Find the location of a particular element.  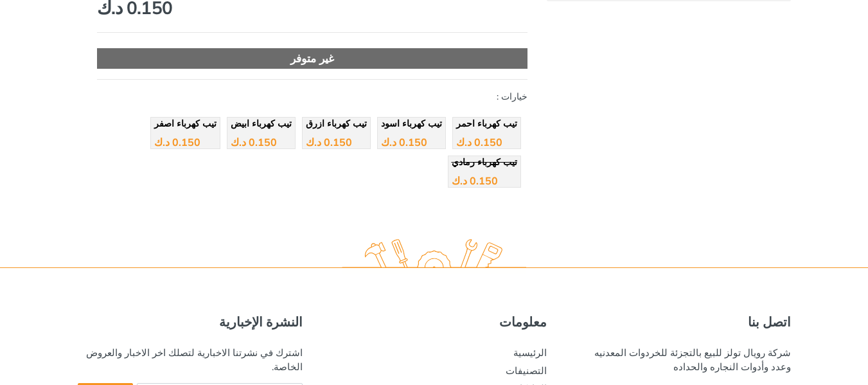

span: تيب كهرباء ابيض is located at coordinates (261, 124).